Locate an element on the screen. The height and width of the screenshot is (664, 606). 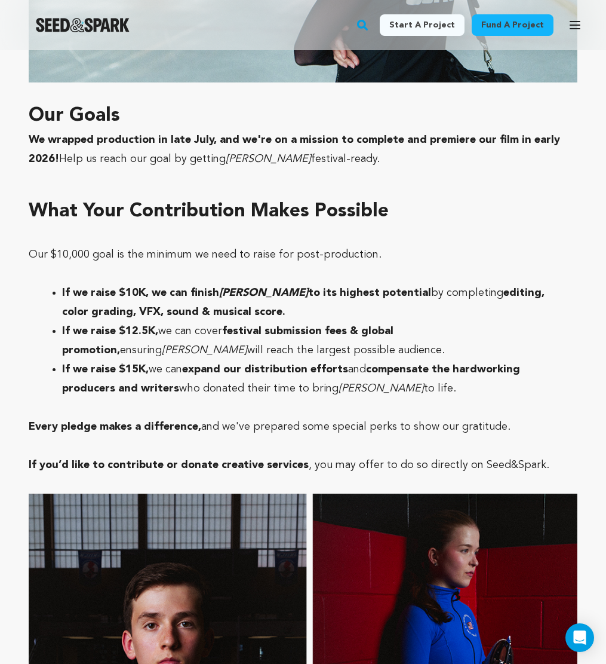
p: Our $10,000 goal is the minimum we need to raise for post-production. is located at coordinates (303, 254).